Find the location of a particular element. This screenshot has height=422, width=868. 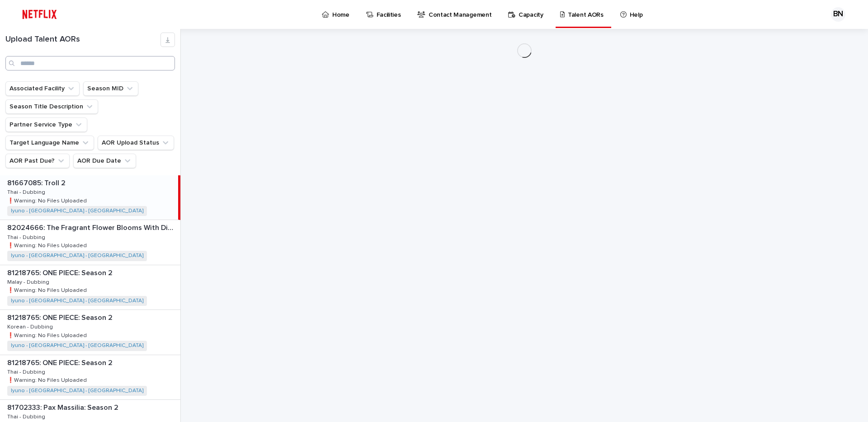

button: Partner Service Type is located at coordinates (46, 125).